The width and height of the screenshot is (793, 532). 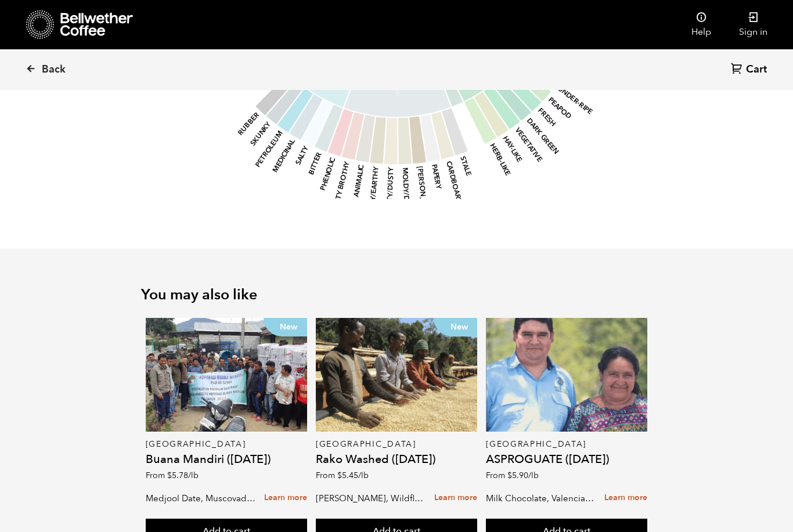 What do you see at coordinates (183, 475) in the screenshot?
I see `bdi: 5.78` at bounding box center [183, 475].